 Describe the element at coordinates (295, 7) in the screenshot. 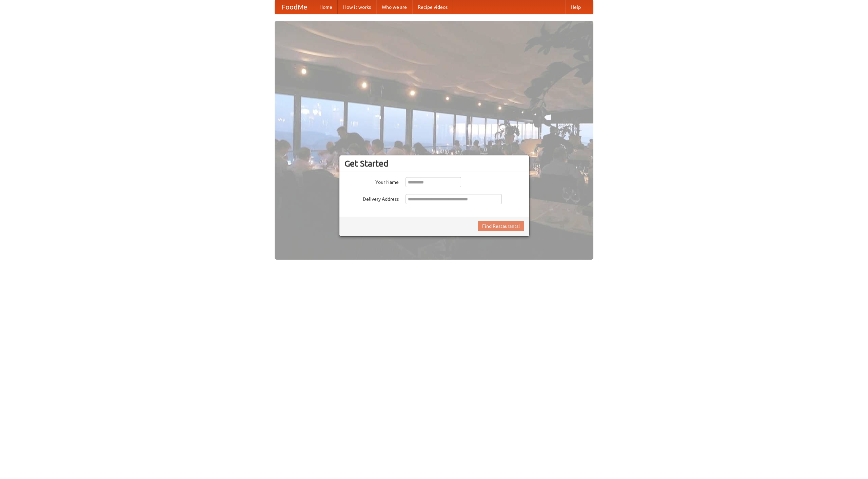

I see `a: FoodMe` at that location.